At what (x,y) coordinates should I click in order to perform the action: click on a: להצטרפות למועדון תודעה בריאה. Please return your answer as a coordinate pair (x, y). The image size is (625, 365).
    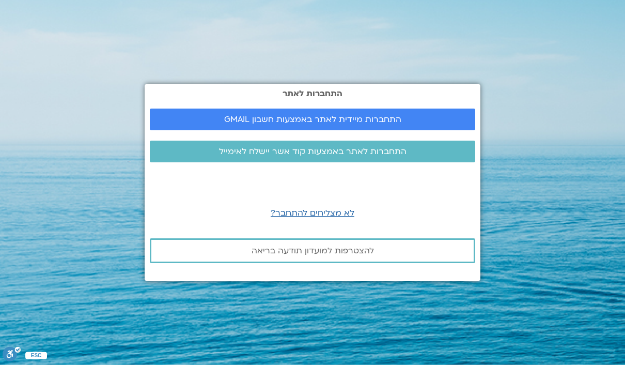
    Looking at the image, I should click on (313, 251).